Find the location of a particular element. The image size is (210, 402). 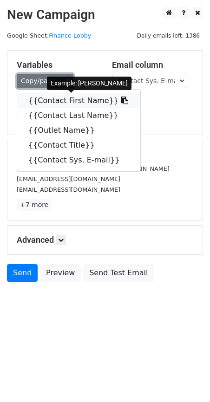

a: Preview is located at coordinates (60, 273).